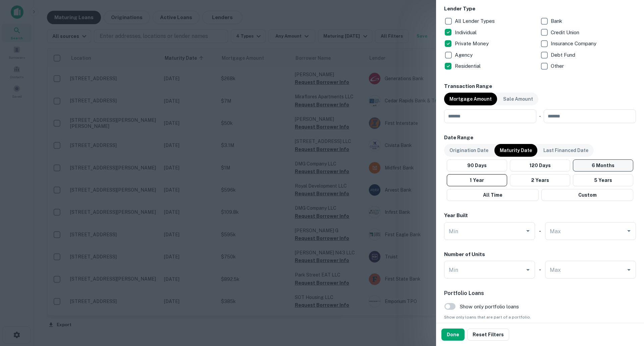 This screenshot has height=346, width=644. Describe the element at coordinates (489, 306) in the screenshot. I see `span: Show only portfolio loans` at that location.